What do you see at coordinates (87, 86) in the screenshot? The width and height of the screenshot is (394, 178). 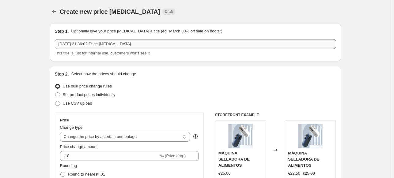 I see `span: Use bulk price change rules` at bounding box center [87, 86].